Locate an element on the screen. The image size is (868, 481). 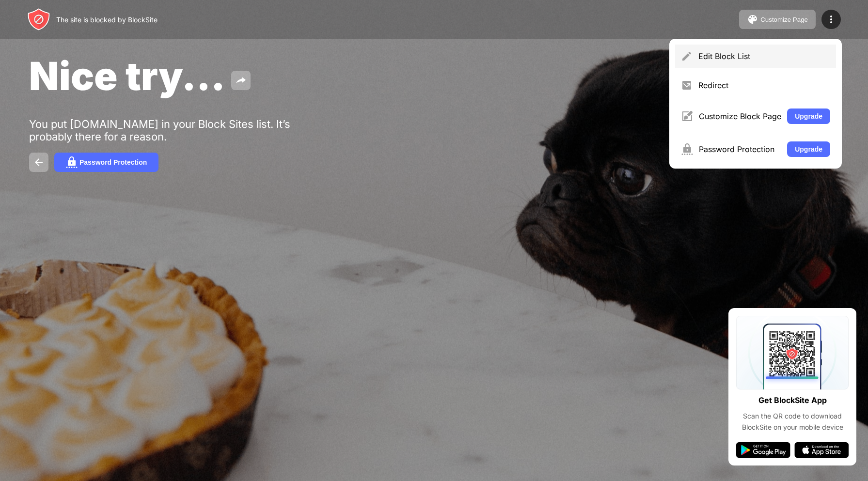
img: menu-redirect.svg is located at coordinates (687, 85).